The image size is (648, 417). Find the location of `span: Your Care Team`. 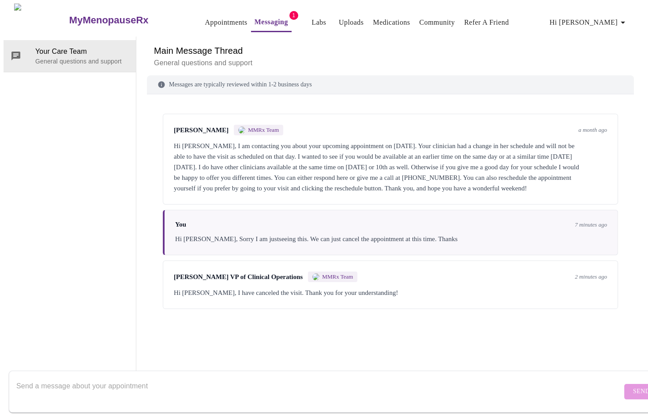

span: Your Care Team is located at coordinates (82, 52).